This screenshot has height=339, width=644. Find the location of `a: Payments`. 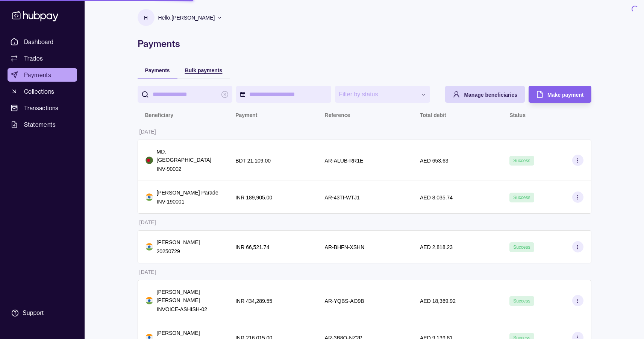

a: Payments is located at coordinates (42, 75).